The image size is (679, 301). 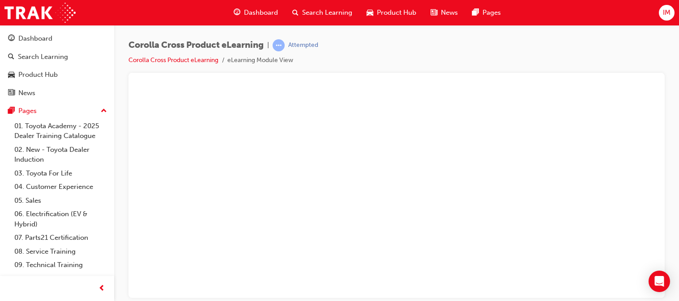 What do you see at coordinates (303, 45) in the screenshot?
I see `div: Attempted` at bounding box center [303, 45].